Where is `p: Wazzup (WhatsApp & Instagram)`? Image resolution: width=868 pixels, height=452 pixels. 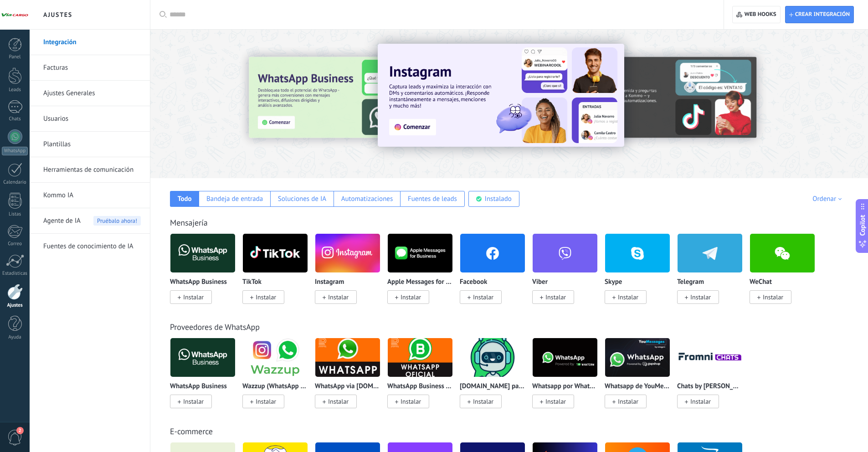
p: Wazzup (WhatsApp & Instagram) is located at coordinates (275, 387).